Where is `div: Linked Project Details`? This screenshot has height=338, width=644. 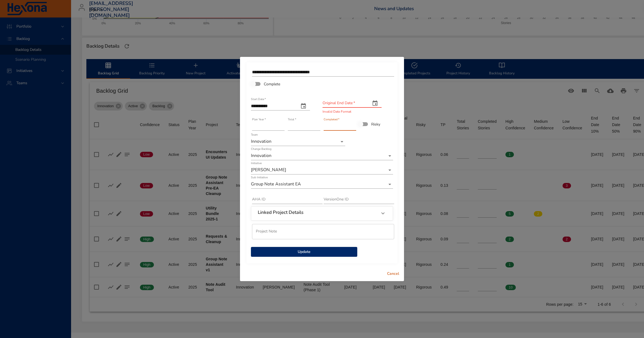
div: Linked Project Details is located at coordinates (322, 213).